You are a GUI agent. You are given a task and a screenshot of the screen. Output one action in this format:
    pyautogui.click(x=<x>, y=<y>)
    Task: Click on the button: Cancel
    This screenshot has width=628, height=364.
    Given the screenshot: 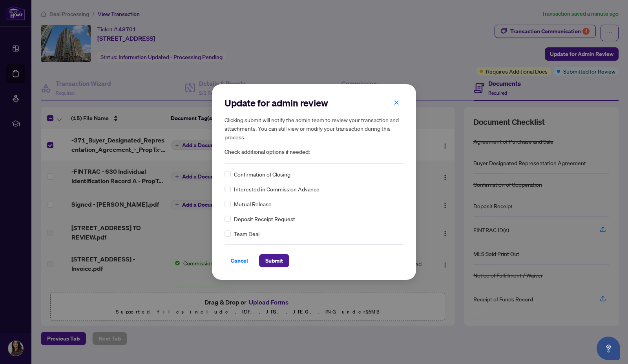 What is the action you would take?
    pyautogui.click(x=239, y=261)
    